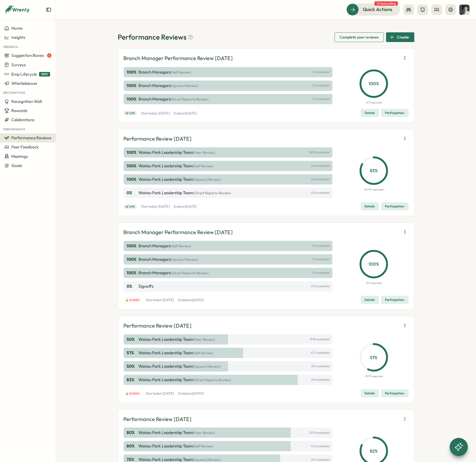  Describe the element at coordinates (132, 353) in the screenshot. I see `p: 57 %` at that location.